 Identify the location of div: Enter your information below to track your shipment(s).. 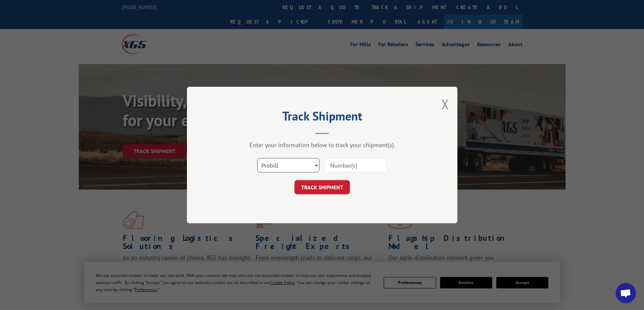
(322, 145).